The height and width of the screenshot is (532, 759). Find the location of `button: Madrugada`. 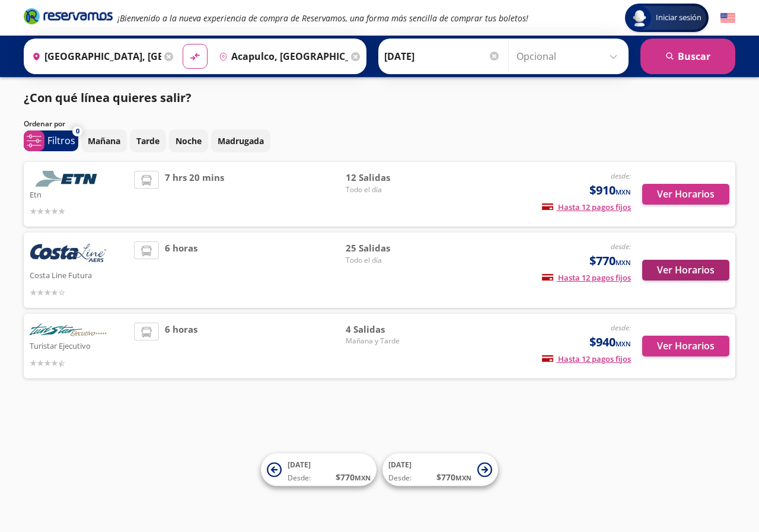

button: Madrugada is located at coordinates (241, 140).